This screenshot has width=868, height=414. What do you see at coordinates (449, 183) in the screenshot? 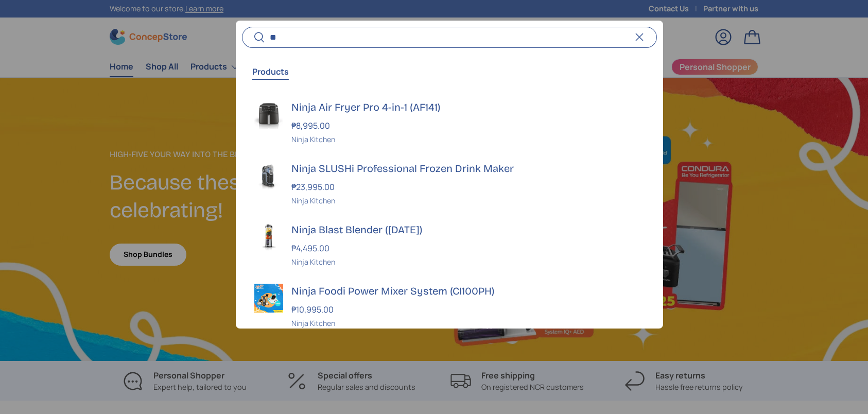
I see `a: Ninja SLUSHi Professional Frozen Drink Maker ₱23,995.00 Ninja Kitchen` at bounding box center [449, 183].